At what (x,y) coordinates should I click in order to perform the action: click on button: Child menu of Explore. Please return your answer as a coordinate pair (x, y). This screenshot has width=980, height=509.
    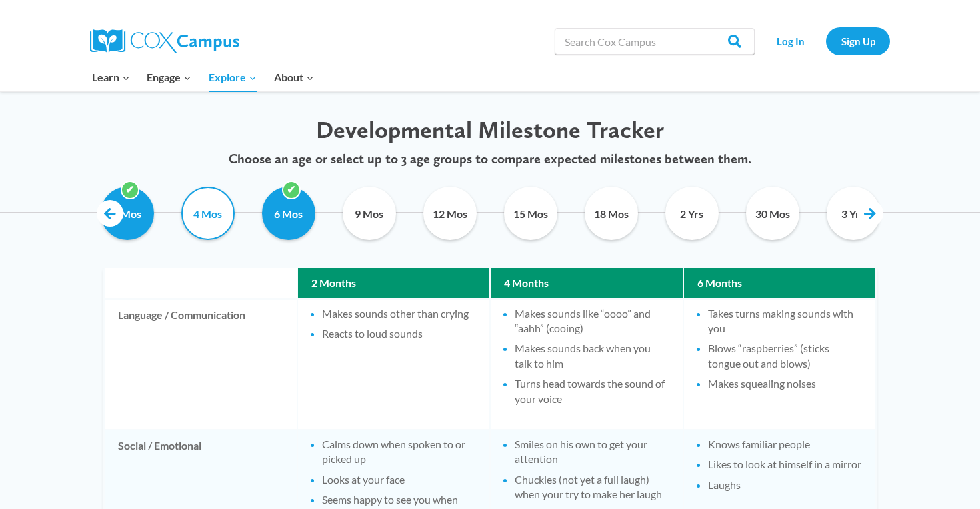
    Looking at the image, I should click on (233, 77).